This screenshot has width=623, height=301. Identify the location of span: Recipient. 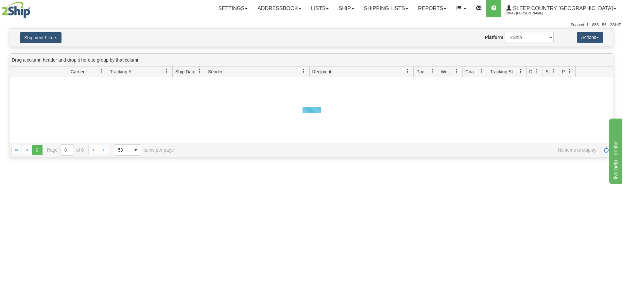
(322, 72).